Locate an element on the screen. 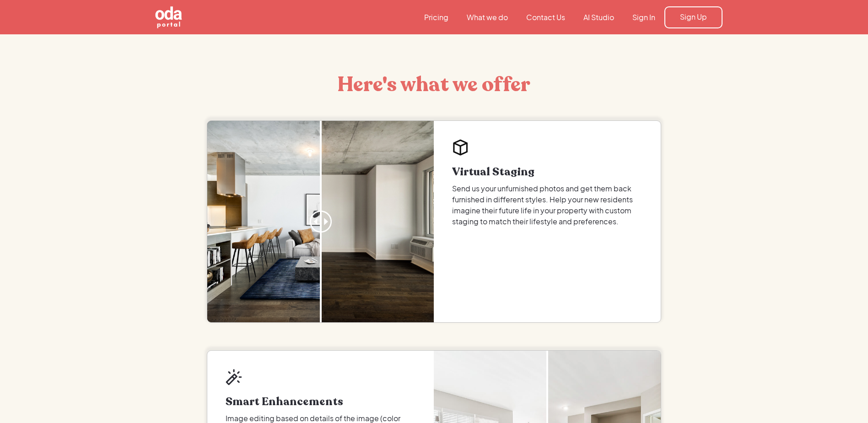 This screenshot has height=423, width=868. a: AI Studio is located at coordinates (598, 18).